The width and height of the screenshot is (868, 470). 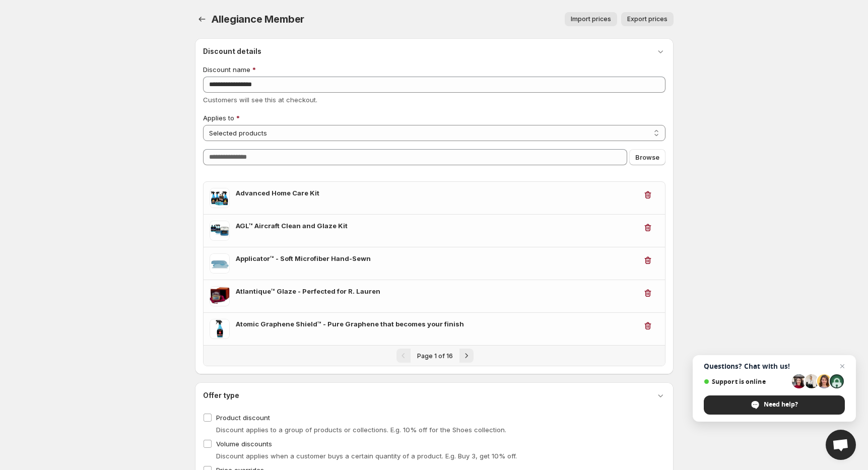 What do you see at coordinates (436, 192) in the screenshot?
I see `h3: Advanced Home Care Kit` at bounding box center [436, 192].